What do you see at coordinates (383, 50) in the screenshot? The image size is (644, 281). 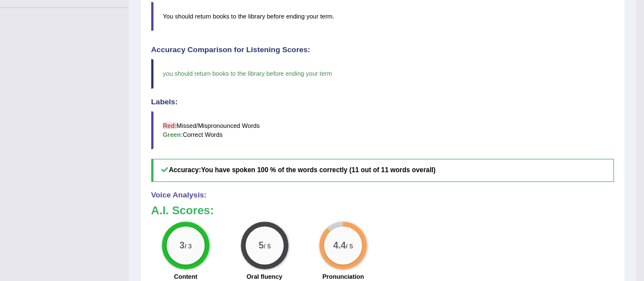 I see `h4: Accuracy Comparison for Listening Scores:` at bounding box center [383, 50].